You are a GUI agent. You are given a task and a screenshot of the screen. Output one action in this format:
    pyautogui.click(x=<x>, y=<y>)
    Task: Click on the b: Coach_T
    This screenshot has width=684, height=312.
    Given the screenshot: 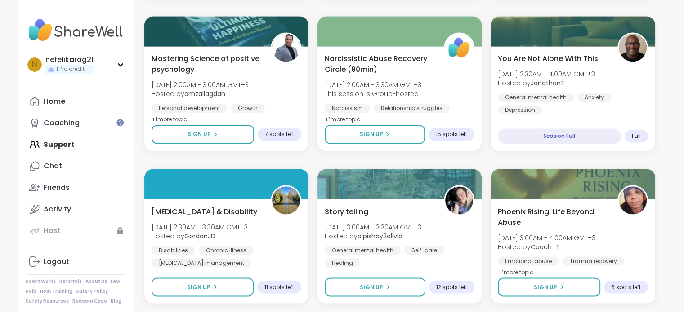 What is the action you would take?
    pyautogui.click(x=545, y=247)
    